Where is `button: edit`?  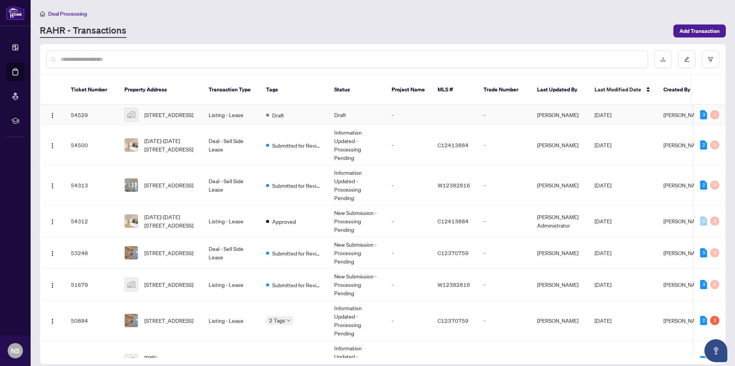
button: edit is located at coordinates (687, 59).